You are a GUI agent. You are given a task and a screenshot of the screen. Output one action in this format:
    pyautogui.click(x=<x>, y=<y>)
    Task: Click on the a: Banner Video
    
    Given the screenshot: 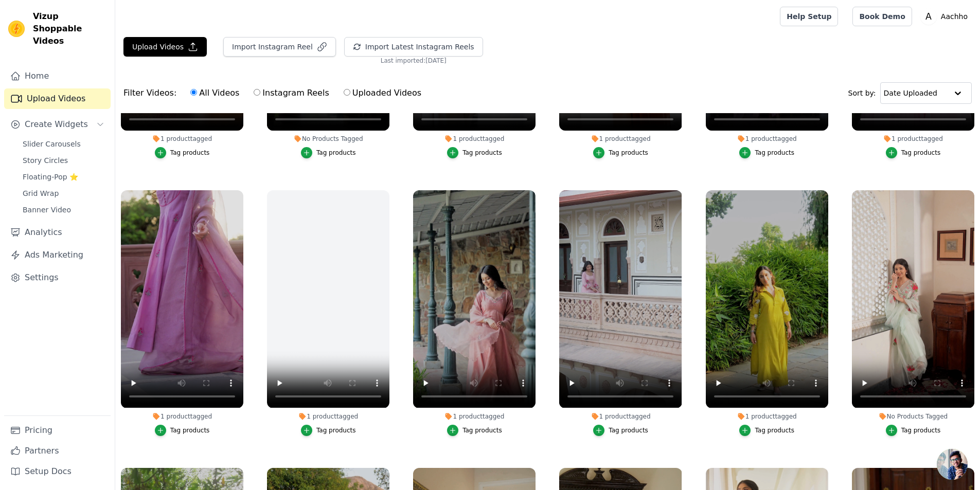 What is the action you would take?
    pyautogui.click(x=63, y=210)
    